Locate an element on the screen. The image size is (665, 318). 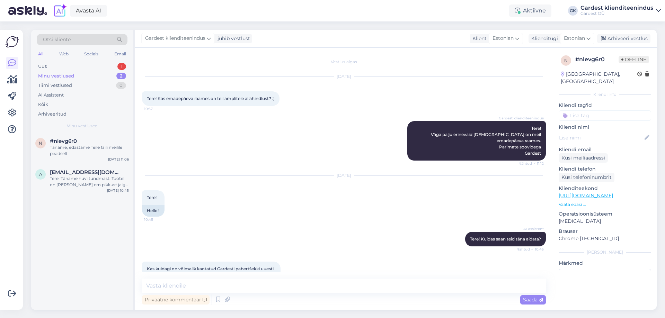
p: Kliendi tag'id is located at coordinates (605, 105).